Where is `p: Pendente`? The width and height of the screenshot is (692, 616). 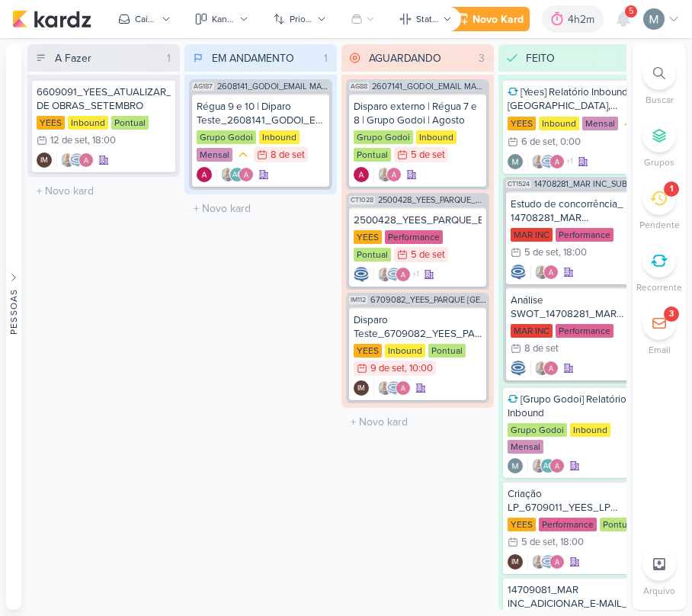 p: Pendente is located at coordinates (659, 225).